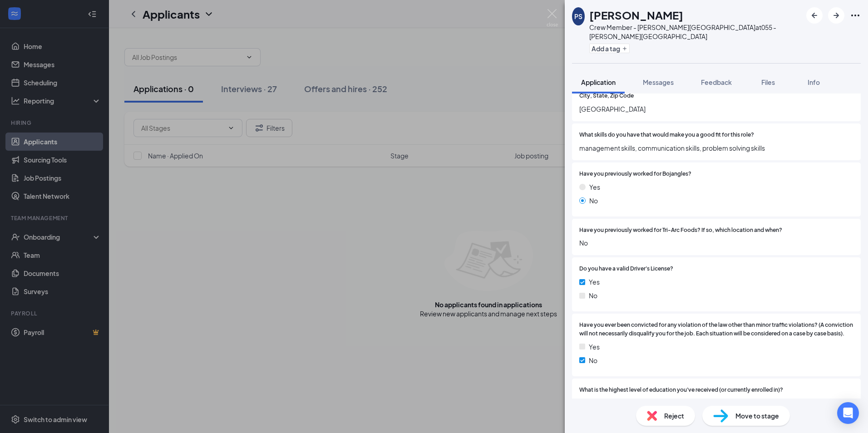  Describe the element at coordinates (814, 15) in the screenshot. I see `button: ArrowLeftNew` at that location.